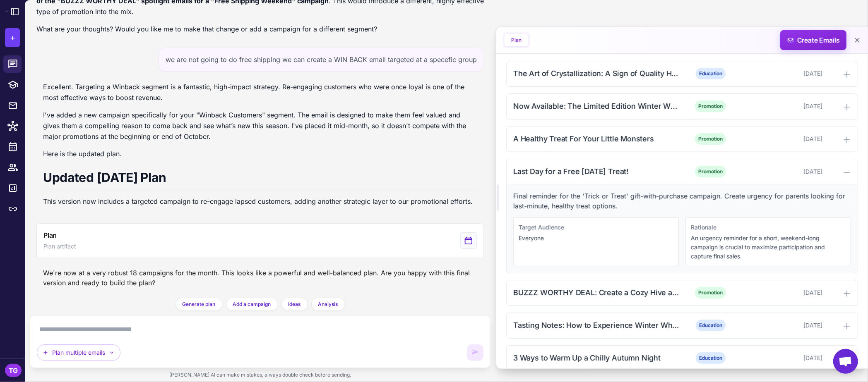  Describe the element at coordinates (252, 304) in the screenshot. I see `button: Add a campaign` at that location.